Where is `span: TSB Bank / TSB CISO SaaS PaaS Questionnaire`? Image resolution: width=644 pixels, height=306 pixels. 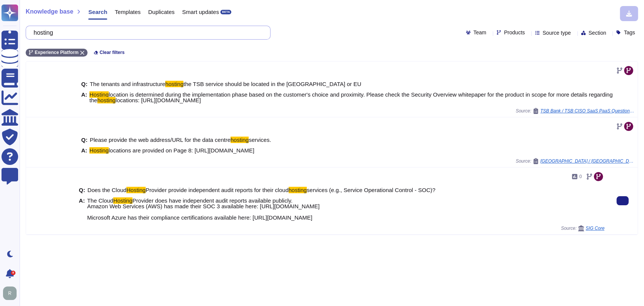
span: TSB Bank / TSB CISO SaaS PaaS Questionnaire is located at coordinates (588, 111).